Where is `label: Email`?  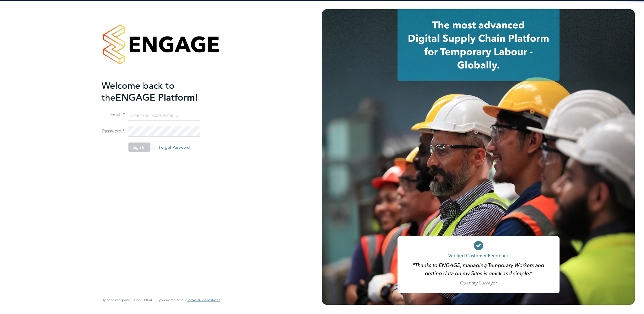
label: Email is located at coordinates (113, 115).